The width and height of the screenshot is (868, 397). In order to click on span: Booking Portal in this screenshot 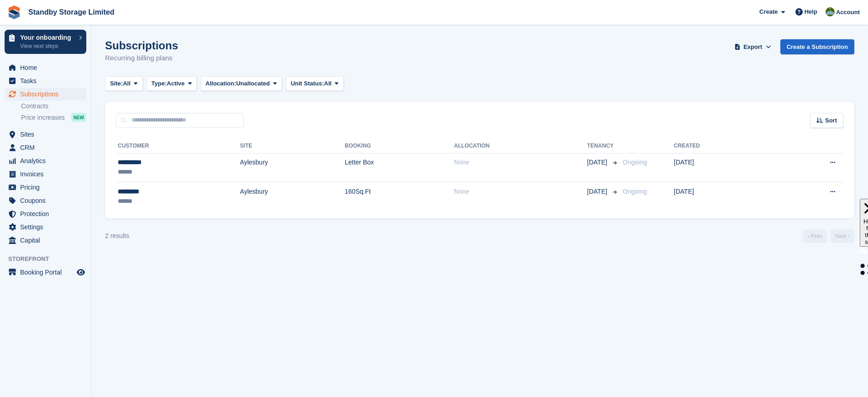, I will do `click(47, 272)`.